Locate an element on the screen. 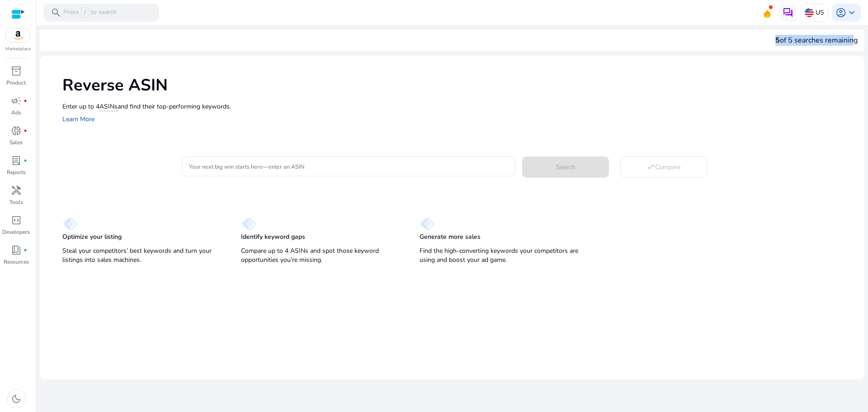  span: code_blocks is located at coordinates (16, 220).